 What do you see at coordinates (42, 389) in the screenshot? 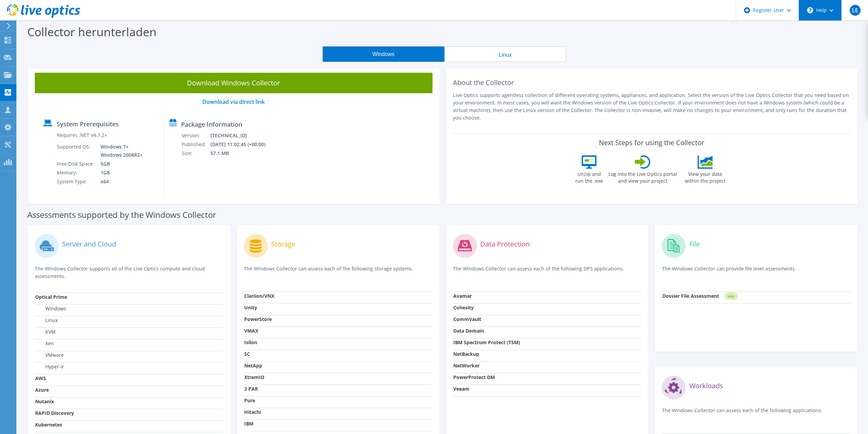
I see `strong: Azure` at bounding box center [42, 389].